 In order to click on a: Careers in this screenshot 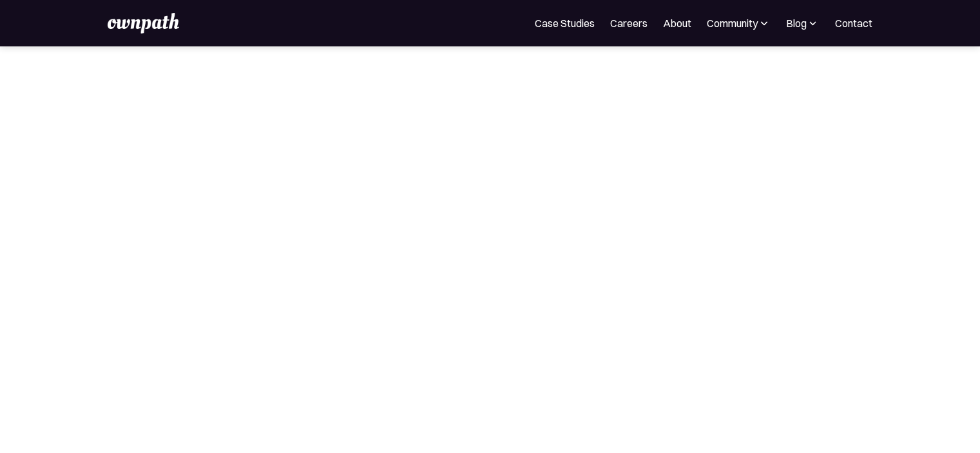, I will do `click(629, 24)`.